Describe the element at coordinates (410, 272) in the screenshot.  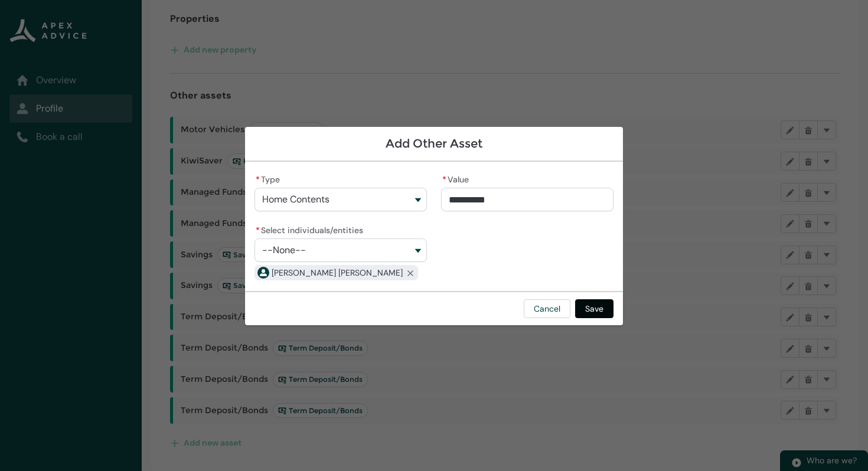
I see `button: Remove Laura Jean Campbell` at that location.